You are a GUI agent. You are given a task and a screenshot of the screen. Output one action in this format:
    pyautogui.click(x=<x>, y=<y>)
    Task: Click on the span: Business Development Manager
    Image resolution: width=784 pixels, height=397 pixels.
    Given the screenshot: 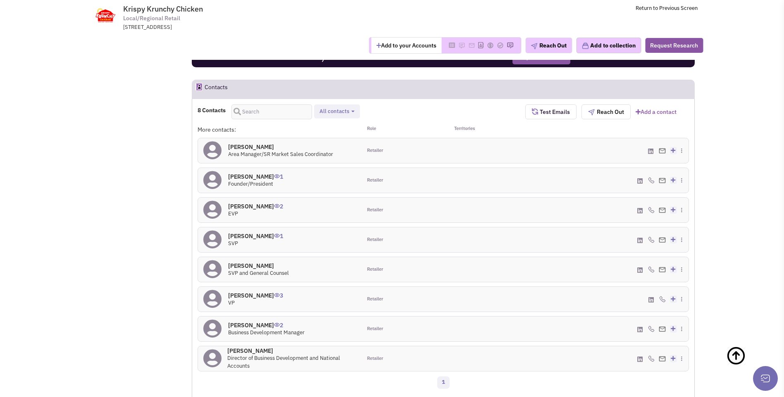 What is the action you would take?
    pyautogui.click(x=266, y=333)
    